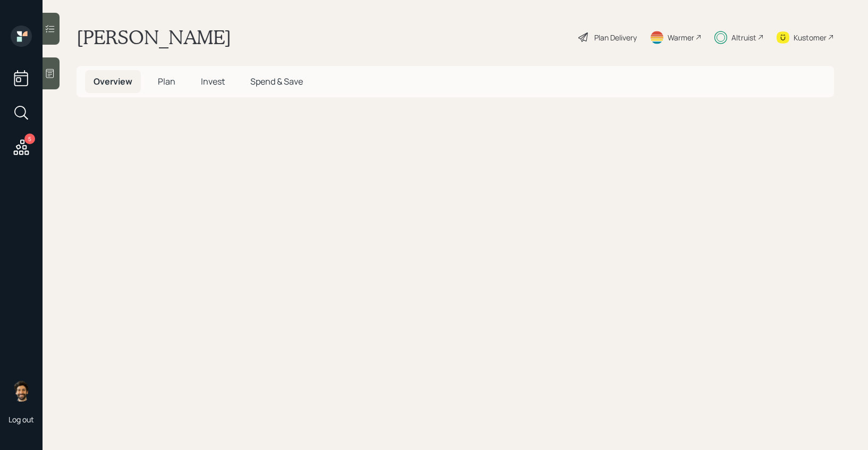 The image size is (868, 450). I want to click on img: eric-schwartz-headshot.png, so click(21, 391).